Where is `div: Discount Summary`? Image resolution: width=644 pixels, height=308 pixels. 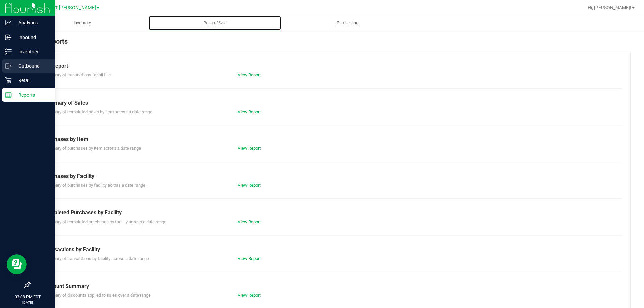 div: Discount Summary is located at coordinates (330, 286).